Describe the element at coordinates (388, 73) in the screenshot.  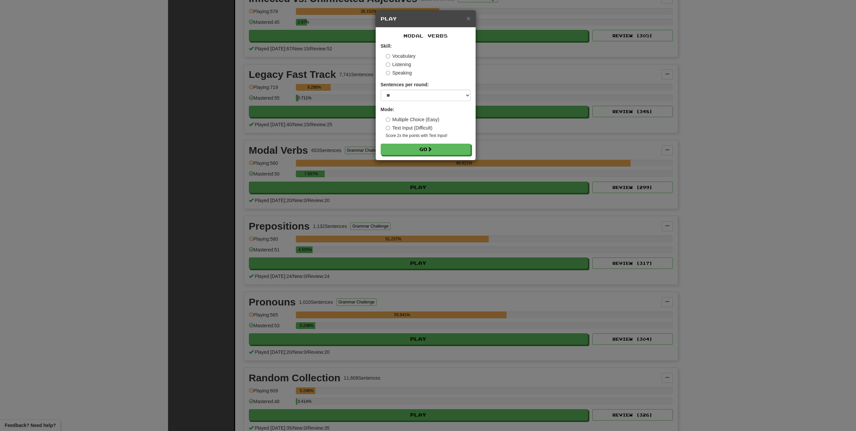
I see `input: Speaking` at that location.